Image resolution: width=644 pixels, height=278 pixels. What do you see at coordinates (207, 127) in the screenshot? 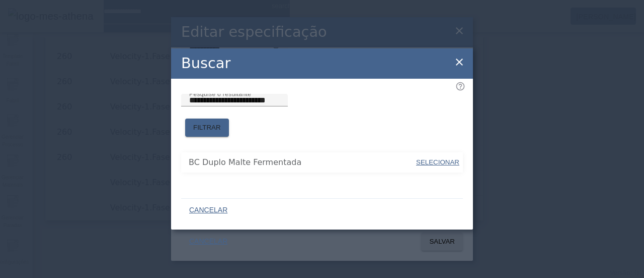
I see `button: FILTRAR` at bounding box center [207, 127].